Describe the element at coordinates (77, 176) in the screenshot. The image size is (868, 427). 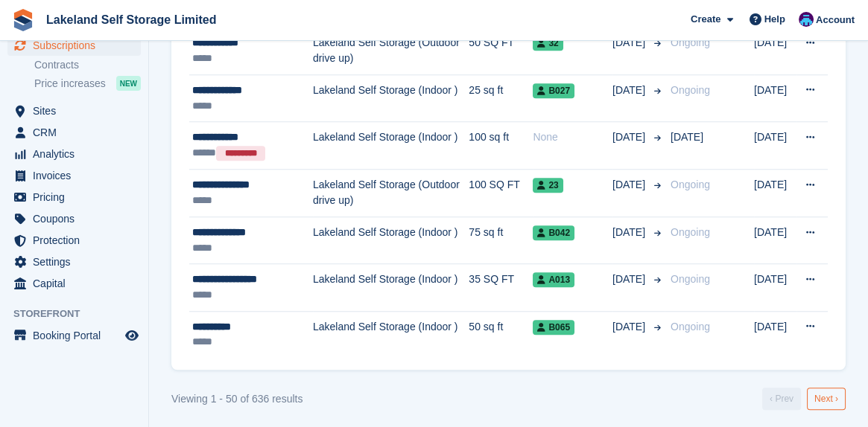
I see `span: Invoices` at that location.